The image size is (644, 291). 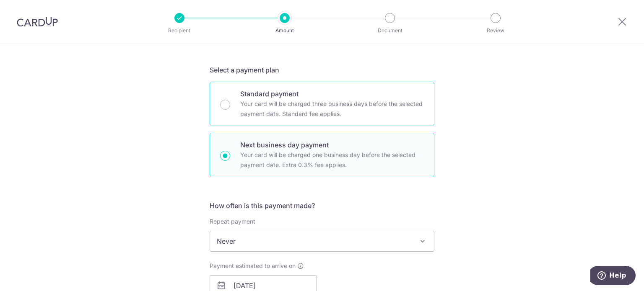 I want to click on p: Review, so click(x=496, y=30).